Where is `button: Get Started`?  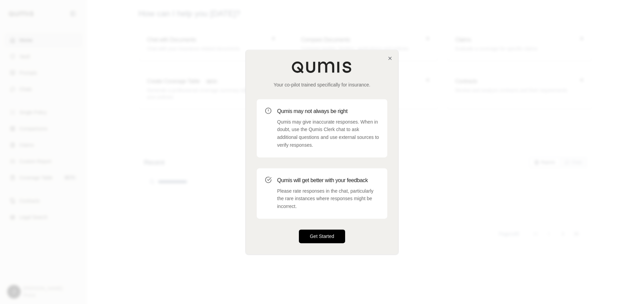 button: Get Started is located at coordinates (322, 236).